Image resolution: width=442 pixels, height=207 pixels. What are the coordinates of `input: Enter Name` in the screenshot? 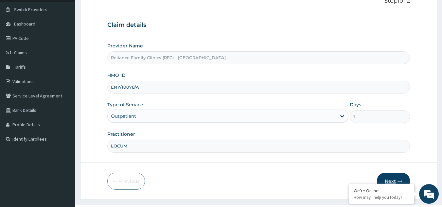 It's located at (259, 146).